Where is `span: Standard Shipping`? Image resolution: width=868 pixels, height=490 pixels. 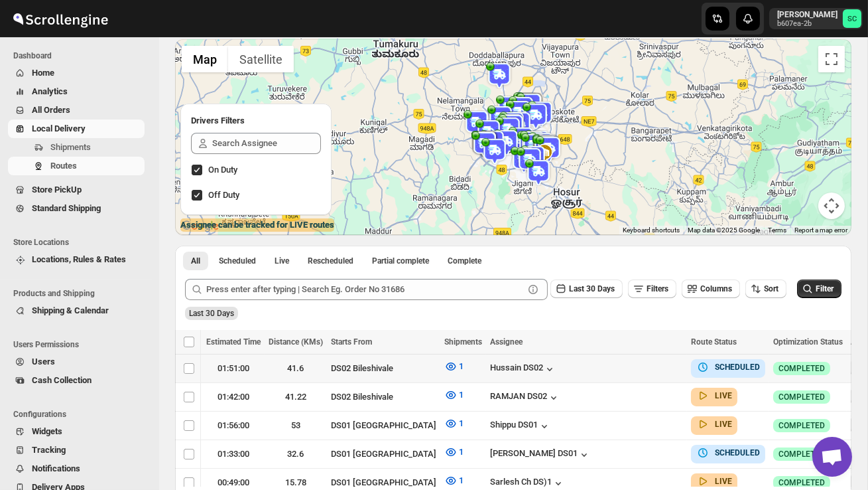 span: Standard Shipping is located at coordinates (67, 208).